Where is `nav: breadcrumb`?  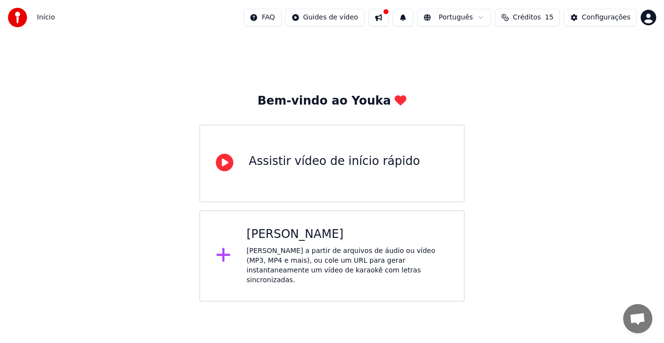 nav: breadcrumb is located at coordinates (46, 18).